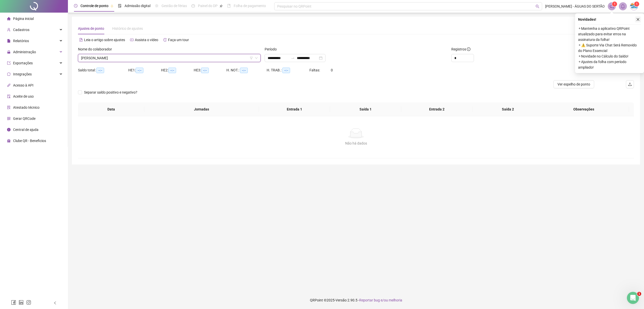 This screenshot has width=644, height=309. Describe the element at coordinates (588, 19) in the screenshot. I see `span: Novidades !` at that location.